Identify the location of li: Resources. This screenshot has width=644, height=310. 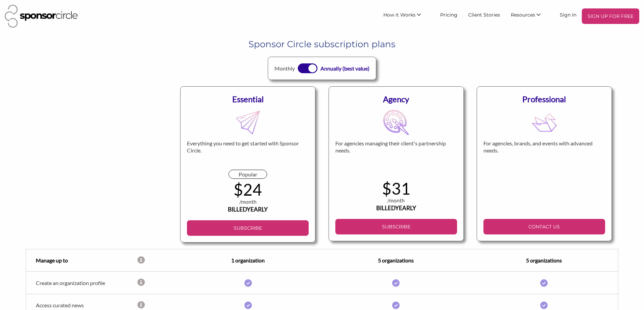
(530, 16).